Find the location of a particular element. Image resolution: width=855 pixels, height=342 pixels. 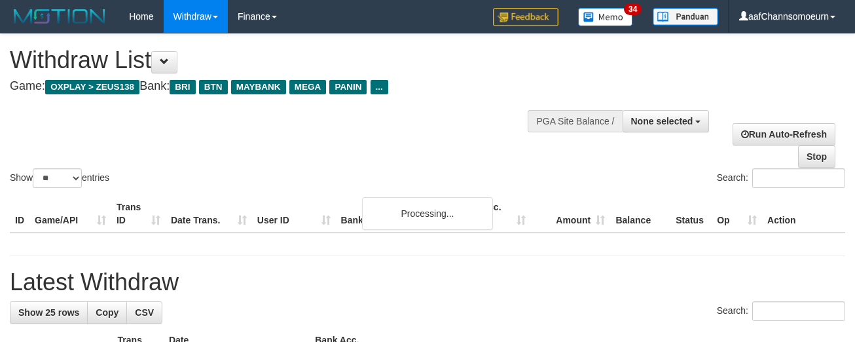

a: CSV is located at coordinates (144, 312).